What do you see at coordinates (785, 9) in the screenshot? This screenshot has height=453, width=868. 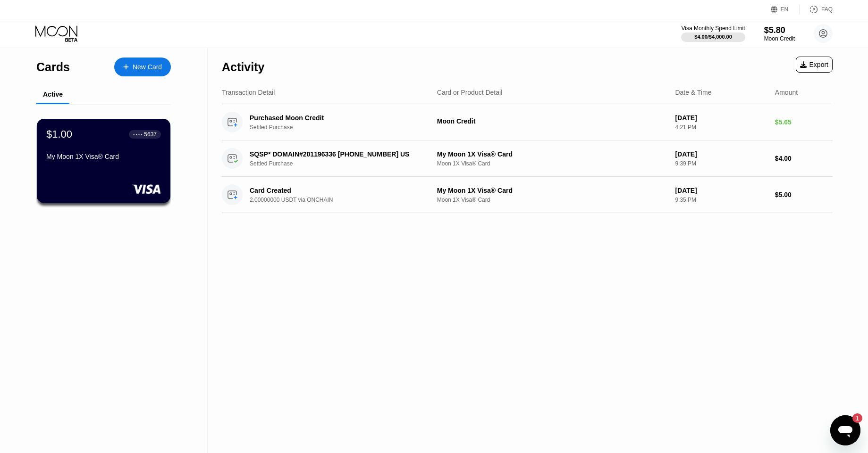 I see `div: EN` at bounding box center [785, 9].